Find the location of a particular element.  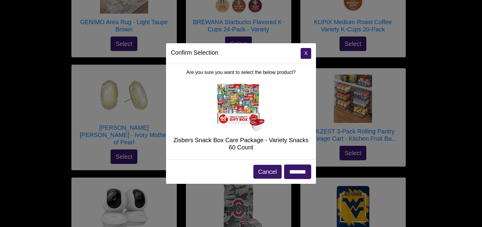

div: Are you sure you want to select the below product? is located at coordinates (241, 111).